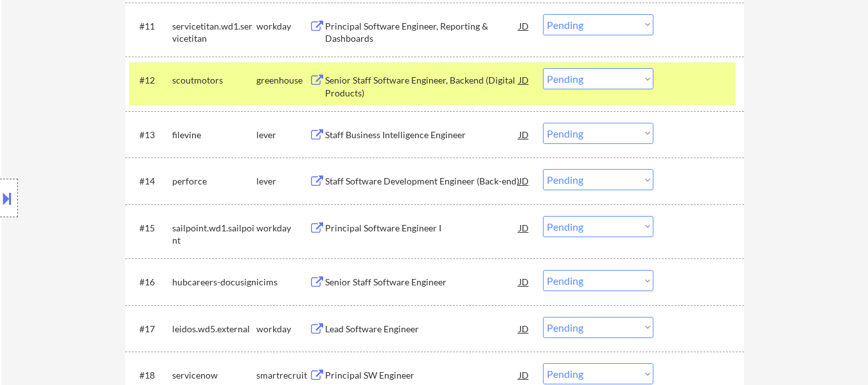  What do you see at coordinates (150, 329) in the screenshot?
I see `div: #17` at bounding box center [150, 329].